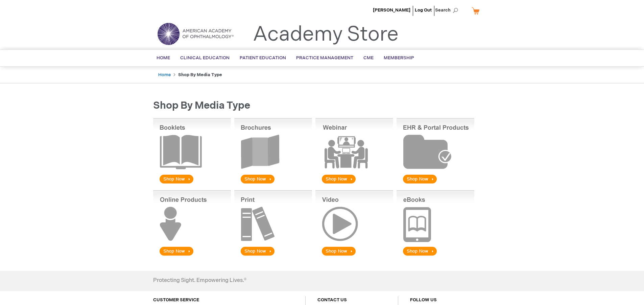 This screenshot has width=644, height=305. Describe the element at coordinates (448, 10) in the screenshot. I see `span: Search` at that location.